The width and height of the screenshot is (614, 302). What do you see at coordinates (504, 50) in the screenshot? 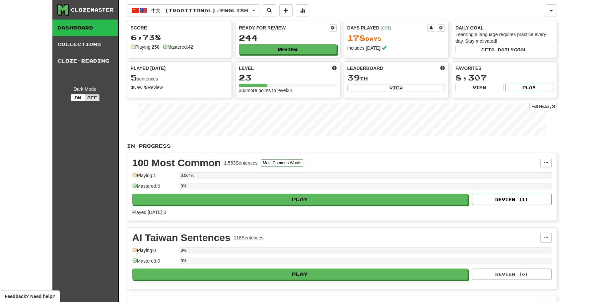
I see `button: Seta dailygoal` at bounding box center [504, 50].